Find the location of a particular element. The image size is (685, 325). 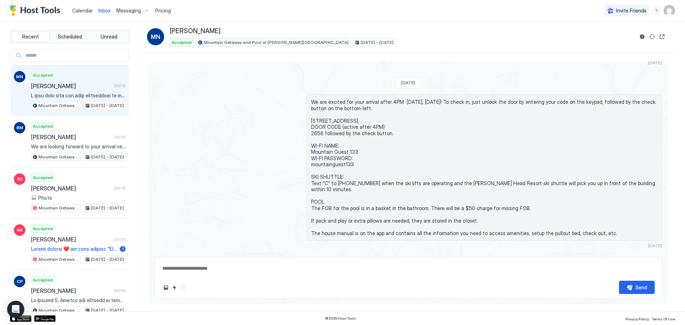

button: Scheduled is located at coordinates (70, 37).